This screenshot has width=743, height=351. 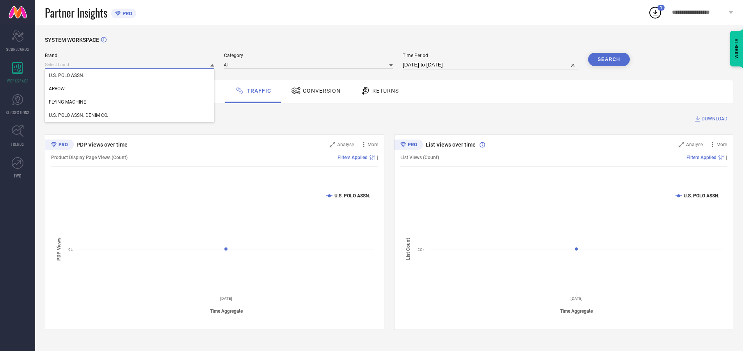 I want to click on span: 1, so click(x=661, y=7).